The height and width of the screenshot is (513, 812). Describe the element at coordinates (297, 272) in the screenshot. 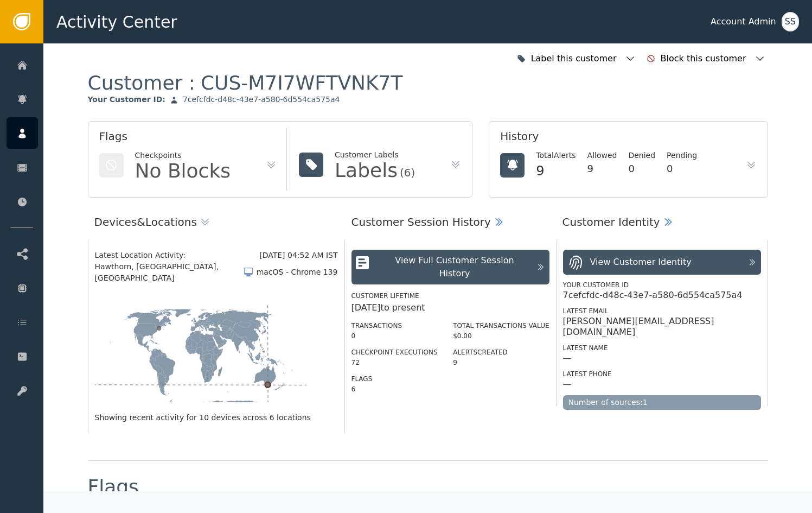

I see `div: macOS - Chrome 139` at that location.